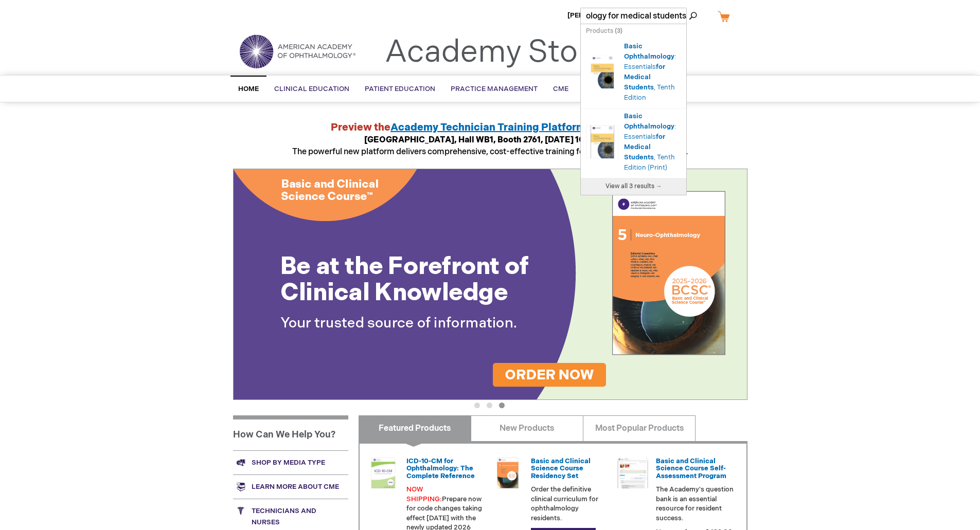  What do you see at coordinates (488, 127) in the screenshot?
I see `span: Academy Technician Training Platform` at bounding box center [488, 127].